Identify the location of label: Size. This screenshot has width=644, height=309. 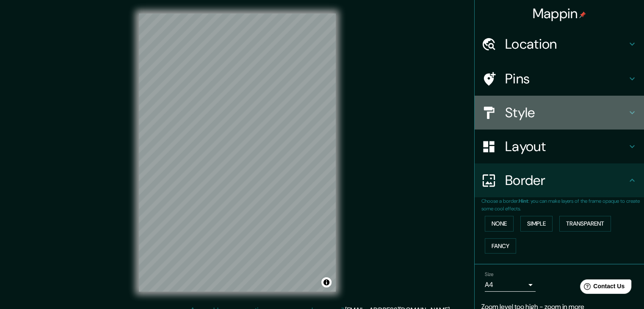
(489, 274).